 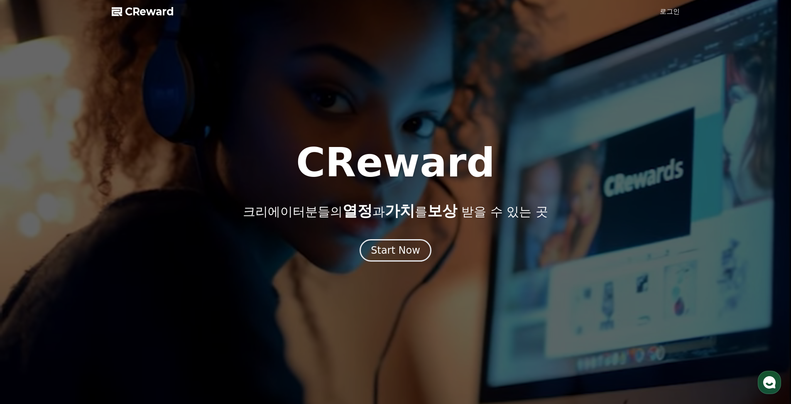 I want to click on button: Start Now, so click(x=395, y=250).